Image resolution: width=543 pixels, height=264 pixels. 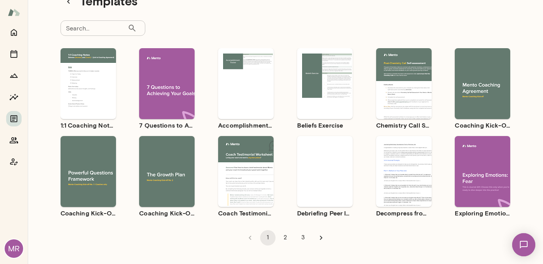 What do you see at coordinates (88, 213) in the screenshot?
I see `h6: Coaching Kick-Off No. 1 | Powerful Questions [Coaches Only]` at bounding box center [88, 213].